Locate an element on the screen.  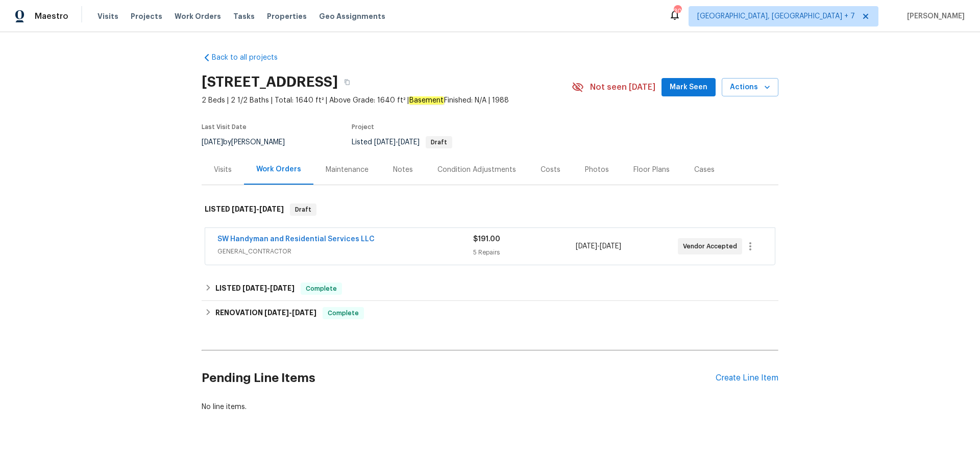
div: 30 is located at coordinates (678, 12).